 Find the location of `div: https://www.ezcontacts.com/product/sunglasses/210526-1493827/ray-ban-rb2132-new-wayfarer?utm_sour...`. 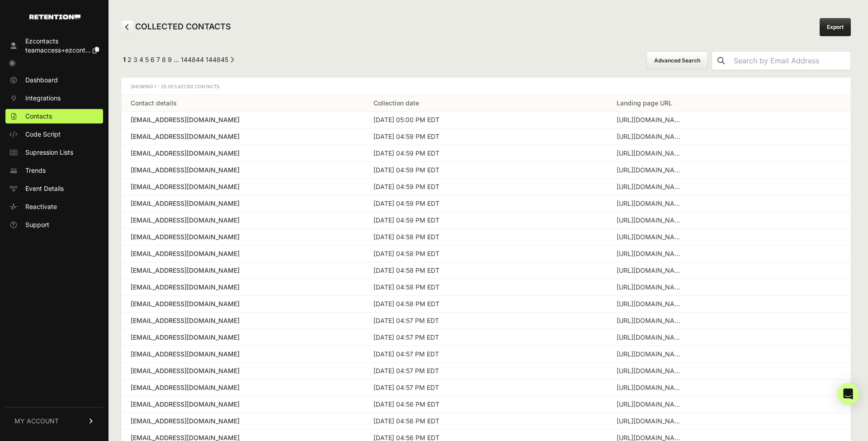

div: https://www.ezcontacts.com/product/sunglasses/210526-1493827/ray-ban-rb2132-new-wayfarer?utm_sour... is located at coordinates (650, 337).